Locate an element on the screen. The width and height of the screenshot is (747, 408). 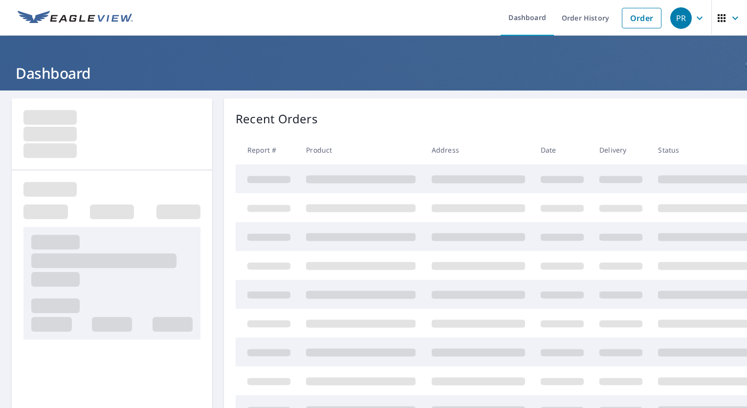
p: Recent Orders is located at coordinates (277, 119).